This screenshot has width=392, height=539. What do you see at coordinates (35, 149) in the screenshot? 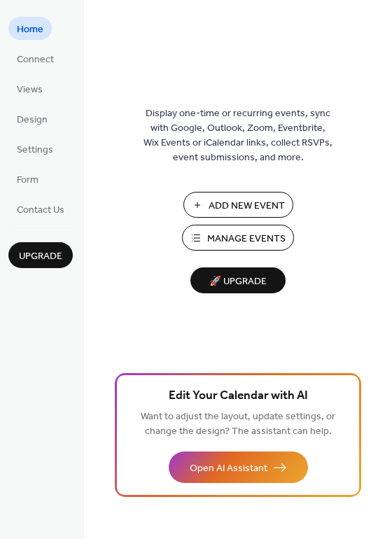
I see `a: Settings` at bounding box center [35, 149].